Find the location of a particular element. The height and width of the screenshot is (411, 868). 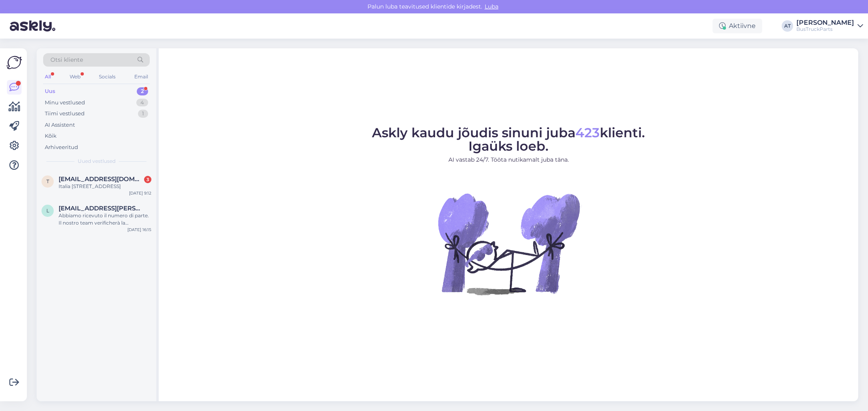

img: No Chat active is located at coordinates (509, 244).